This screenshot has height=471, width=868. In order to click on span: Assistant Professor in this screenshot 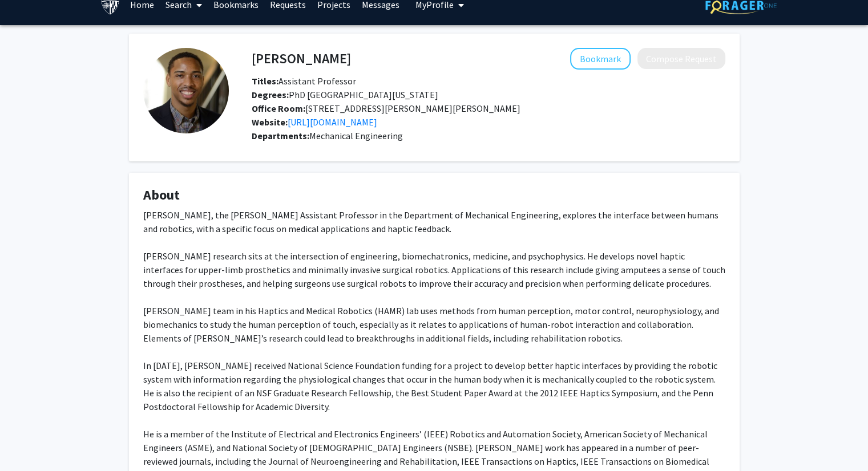, I will do `click(304, 81)`.